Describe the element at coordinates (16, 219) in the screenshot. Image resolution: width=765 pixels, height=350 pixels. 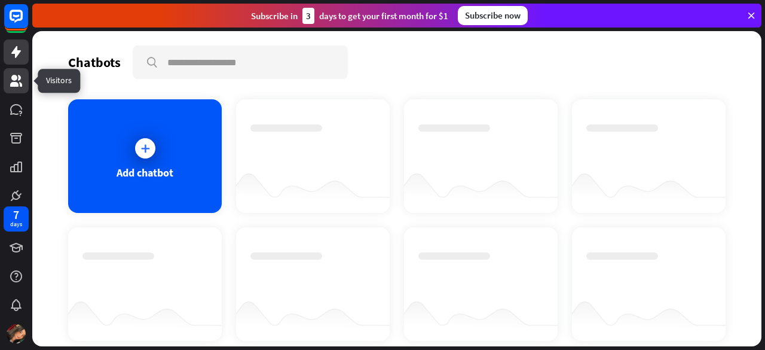
I see `a: 7 days` at that location.